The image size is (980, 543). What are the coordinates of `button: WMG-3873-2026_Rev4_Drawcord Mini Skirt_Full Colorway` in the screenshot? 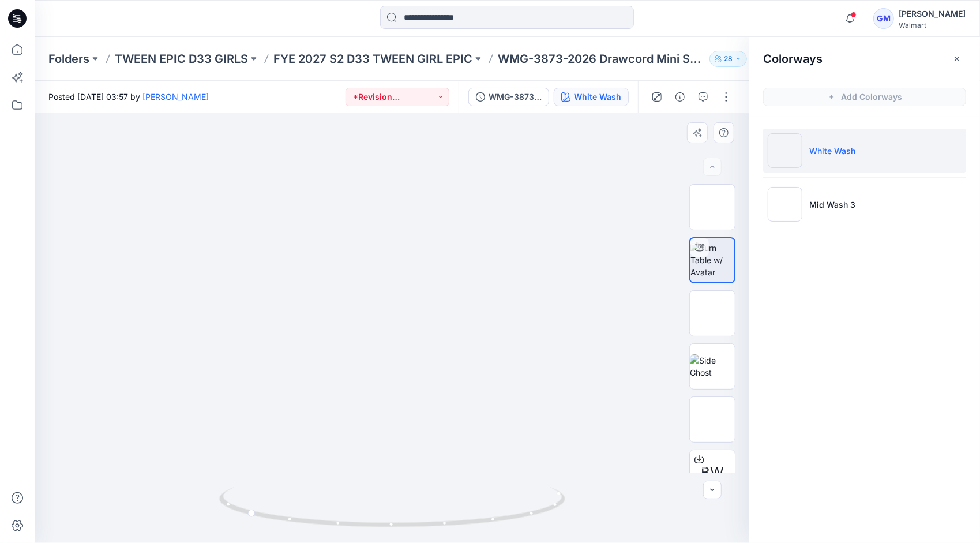 It's located at (509, 97).